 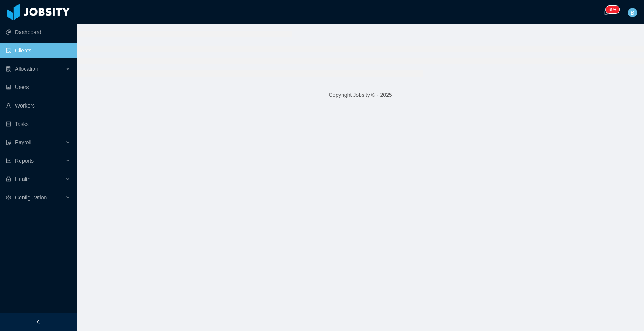 What do you see at coordinates (38, 87) in the screenshot?
I see `a: icon: robotUsers` at bounding box center [38, 87].